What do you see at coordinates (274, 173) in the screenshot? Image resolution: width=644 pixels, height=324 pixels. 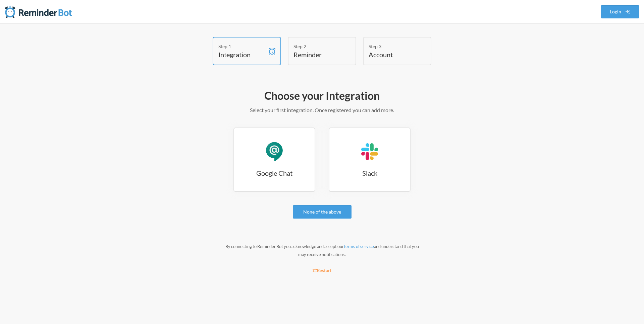 I see `h3: Google Chat` at bounding box center [274, 173].